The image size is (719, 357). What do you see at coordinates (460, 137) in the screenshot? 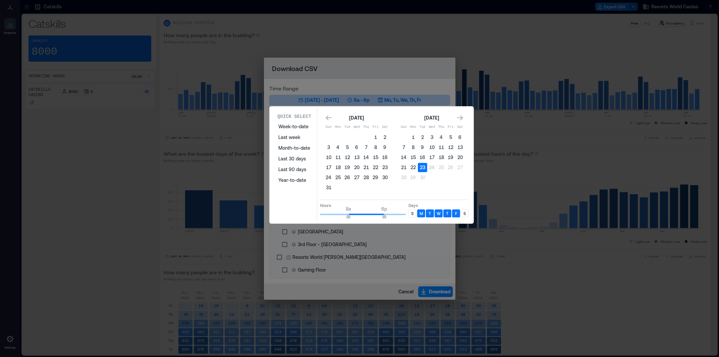
I see `button: 6` at bounding box center [460, 137].